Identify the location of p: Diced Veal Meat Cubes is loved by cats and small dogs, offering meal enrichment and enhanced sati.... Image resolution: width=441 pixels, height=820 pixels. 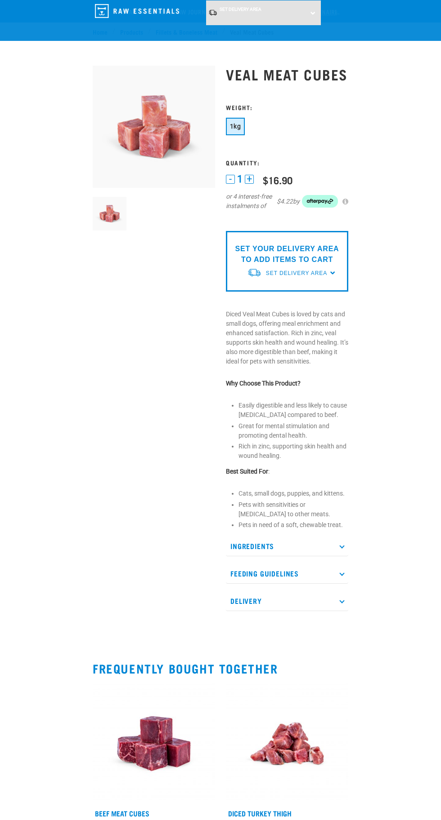
(287, 338).